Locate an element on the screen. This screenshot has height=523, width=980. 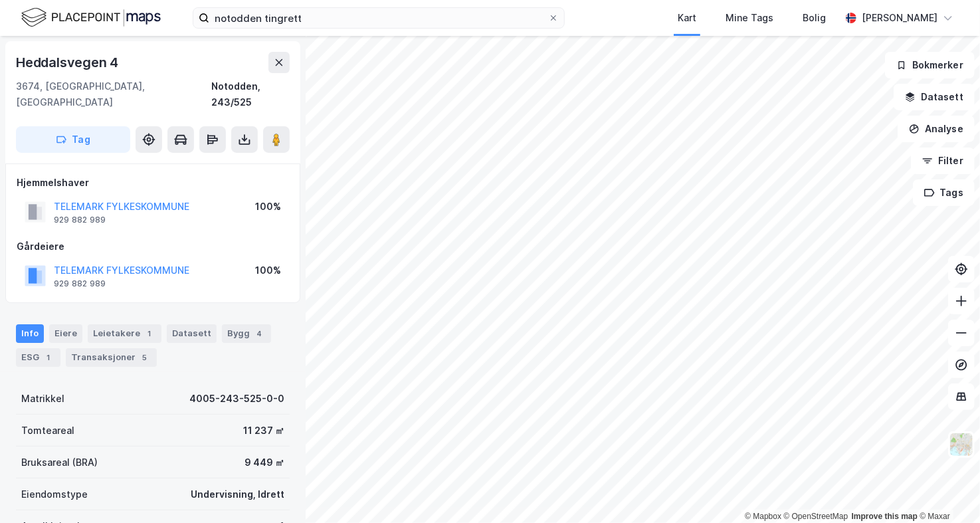
div: Undervisning, Idrett is located at coordinates (238, 495).